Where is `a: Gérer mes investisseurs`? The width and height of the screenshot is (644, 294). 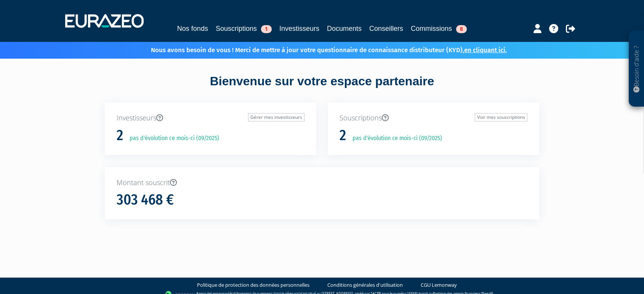
a: Gérer mes investisseurs is located at coordinates (276, 117).